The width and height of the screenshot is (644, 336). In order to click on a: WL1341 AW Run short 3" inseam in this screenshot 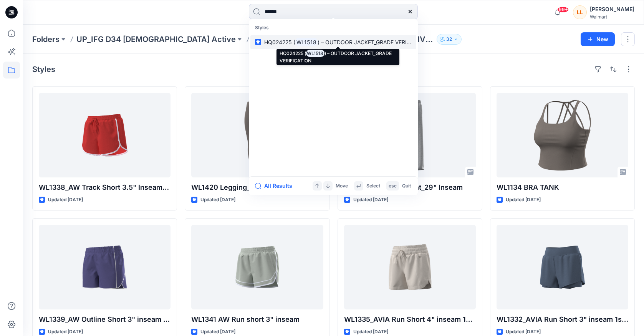, I will do `click(257, 267)`.